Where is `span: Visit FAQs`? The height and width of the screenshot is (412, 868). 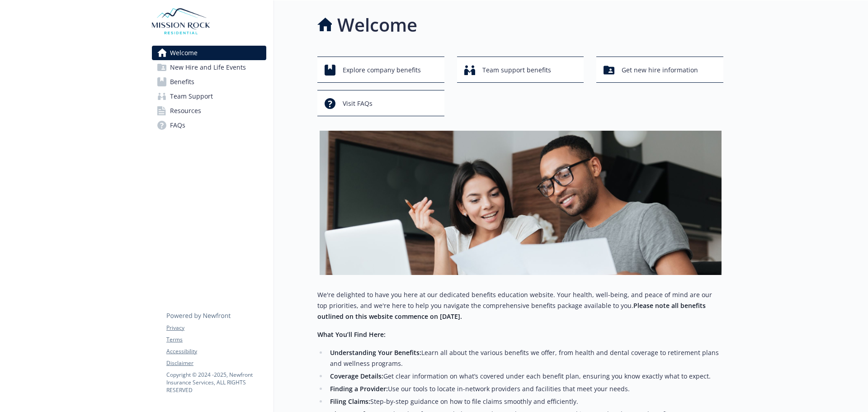 span: Visit FAQs is located at coordinates (357, 103).